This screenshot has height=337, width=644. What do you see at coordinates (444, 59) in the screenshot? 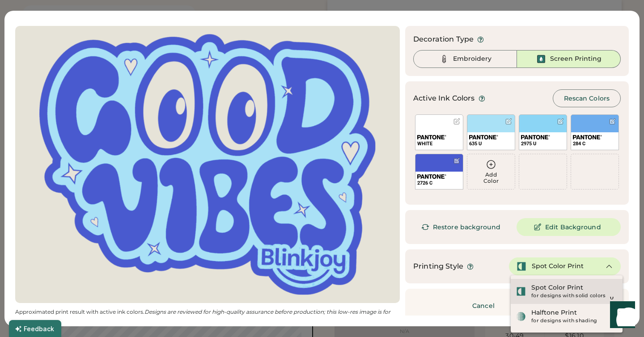
I see `img: Thread%20-%20Unselected.svg` at bounding box center [444, 59].